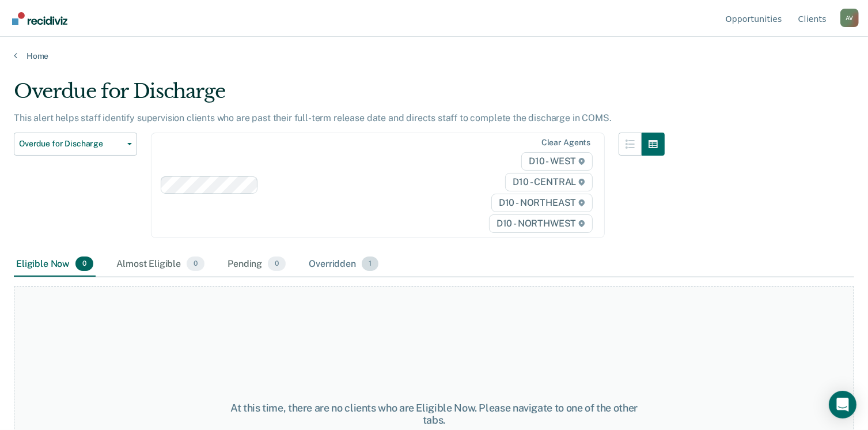 Image resolution: width=868 pixels, height=430 pixels. I want to click on div: Eligible Now0, so click(55, 264).